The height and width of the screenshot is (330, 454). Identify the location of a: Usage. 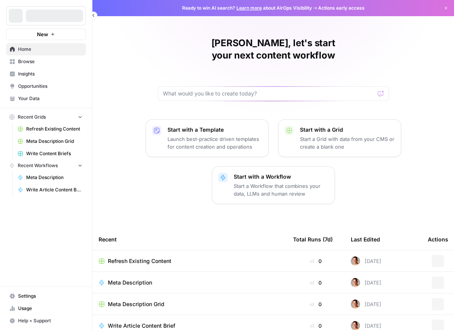
(46, 308).